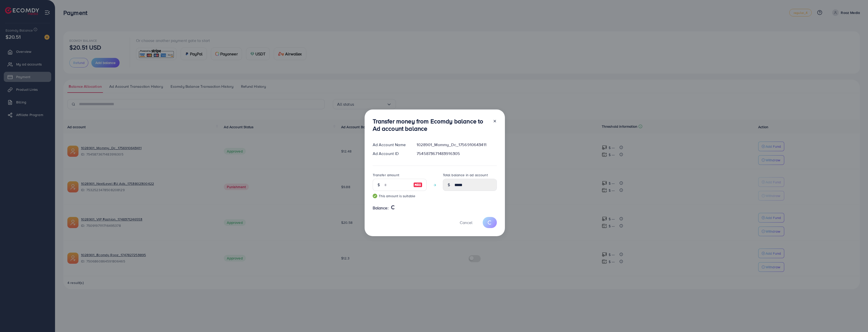 This screenshot has width=868, height=332. Describe the element at coordinates (466, 222) in the screenshot. I see `button: Cancel` at that location.